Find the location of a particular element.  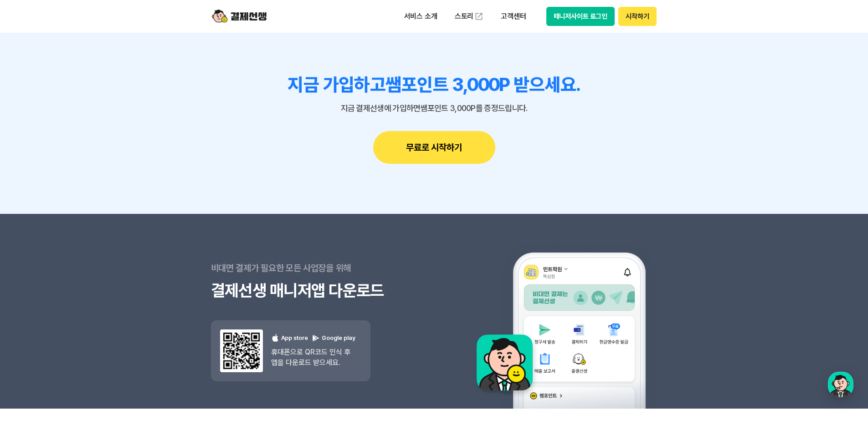

span: 홈 is located at coordinates (32, 306).